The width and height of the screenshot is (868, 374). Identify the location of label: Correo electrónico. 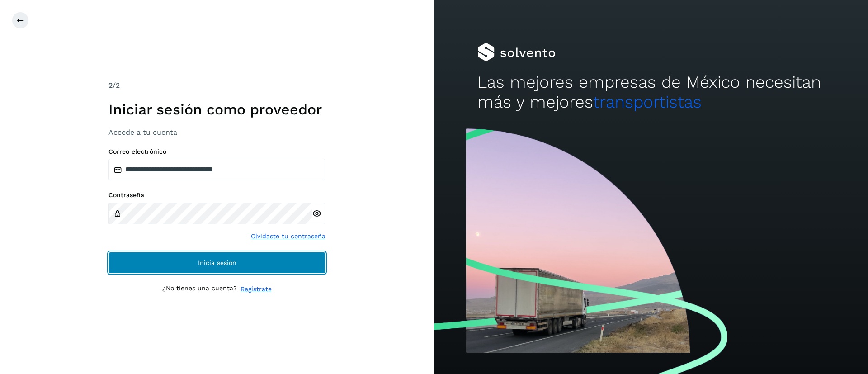
(217, 151).